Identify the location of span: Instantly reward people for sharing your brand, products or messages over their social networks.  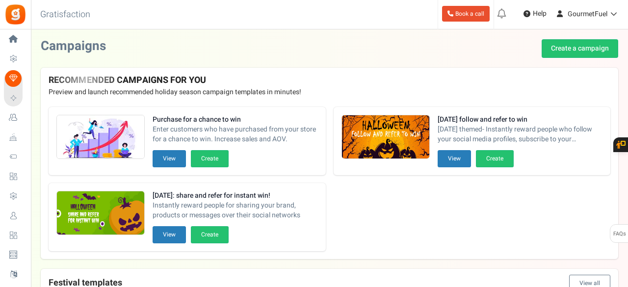
(235, 211).